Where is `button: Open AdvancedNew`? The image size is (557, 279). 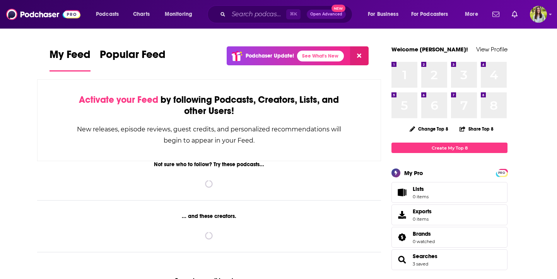 button: Open AdvancedNew is located at coordinates (326, 14).